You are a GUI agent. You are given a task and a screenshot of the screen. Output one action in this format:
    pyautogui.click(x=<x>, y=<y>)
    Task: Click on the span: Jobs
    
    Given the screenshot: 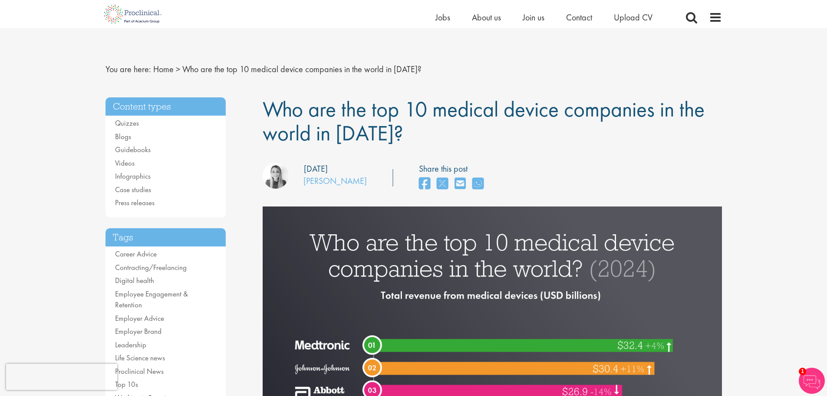 What is the action you would take?
    pyautogui.click(x=443, y=17)
    